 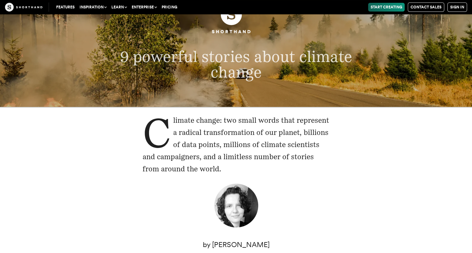 I want to click on a: Features, so click(x=65, y=7).